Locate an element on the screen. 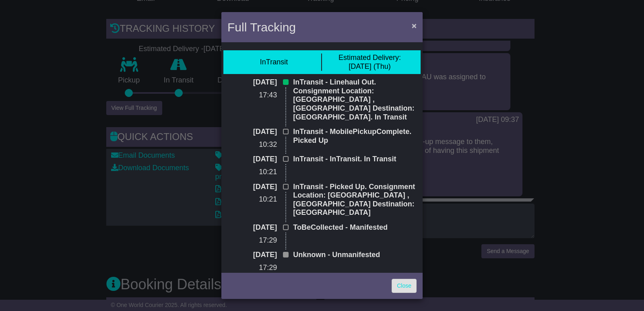  p: InTransit - MobilePickupComplete. Picked Up is located at coordinates (355, 135).